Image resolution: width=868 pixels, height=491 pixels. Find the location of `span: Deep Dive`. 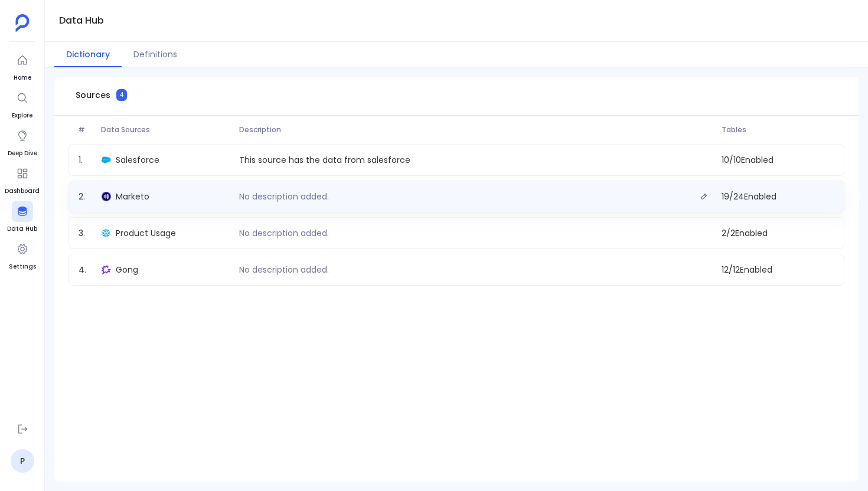

span: Deep Dive is located at coordinates (22, 154).